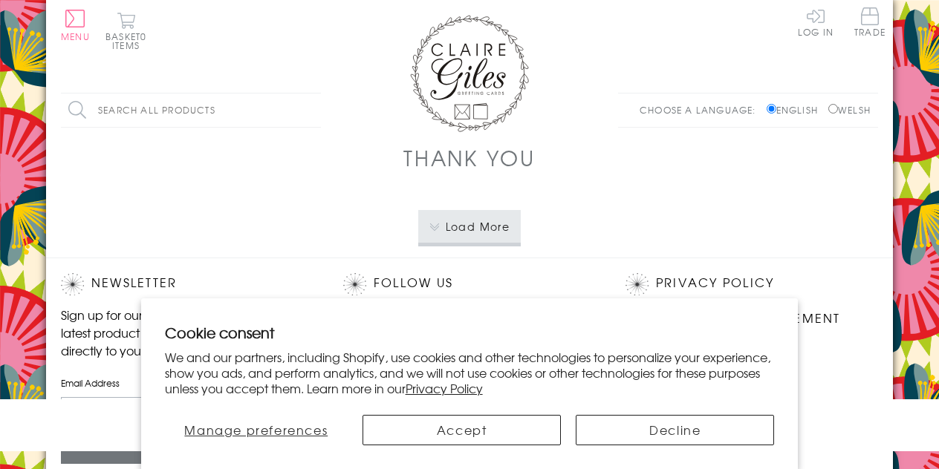  What do you see at coordinates (469, 226) in the screenshot?
I see `button: Load More` at bounding box center [469, 226].